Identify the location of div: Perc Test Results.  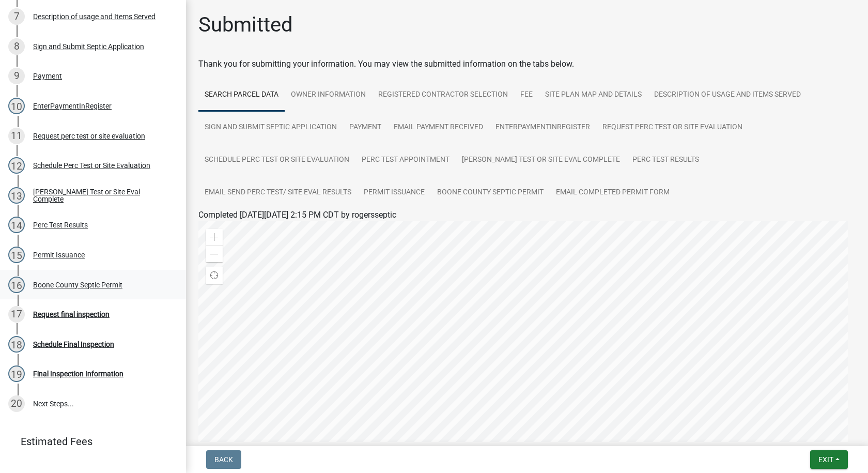
(60, 225).